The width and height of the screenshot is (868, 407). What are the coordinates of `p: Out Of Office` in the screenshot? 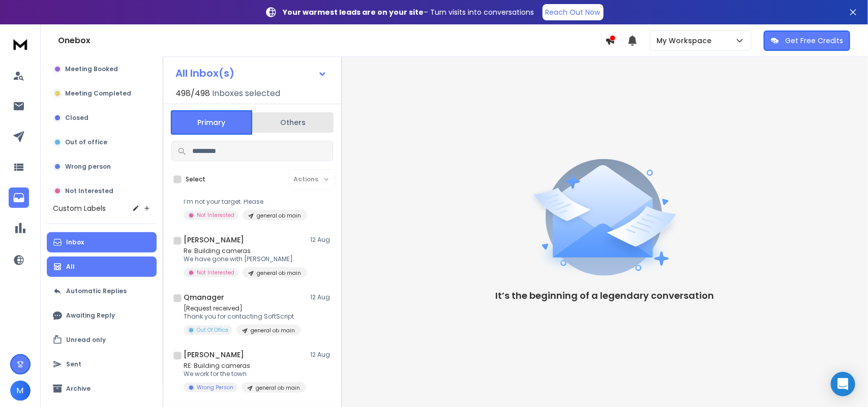 It's located at (212, 330).